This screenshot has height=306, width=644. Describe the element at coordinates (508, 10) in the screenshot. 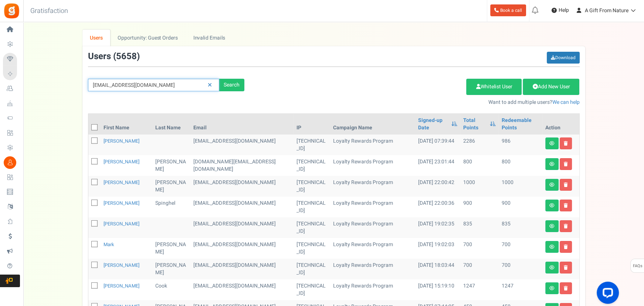

I see `a: Book a call` at that location.